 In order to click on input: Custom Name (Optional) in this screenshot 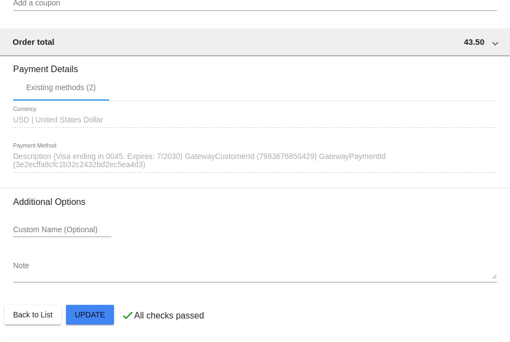, I will do `click(62, 230)`.